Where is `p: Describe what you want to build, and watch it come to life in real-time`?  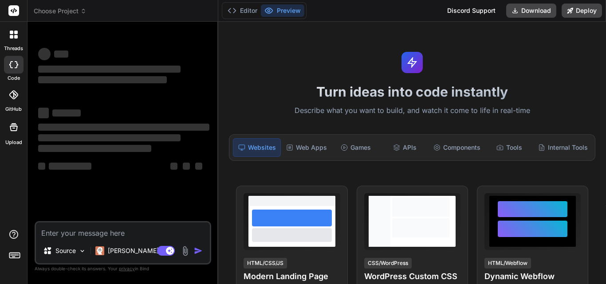
p: Describe what you want to build, and watch it come to life in real-time is located at coordinates (412, 111).